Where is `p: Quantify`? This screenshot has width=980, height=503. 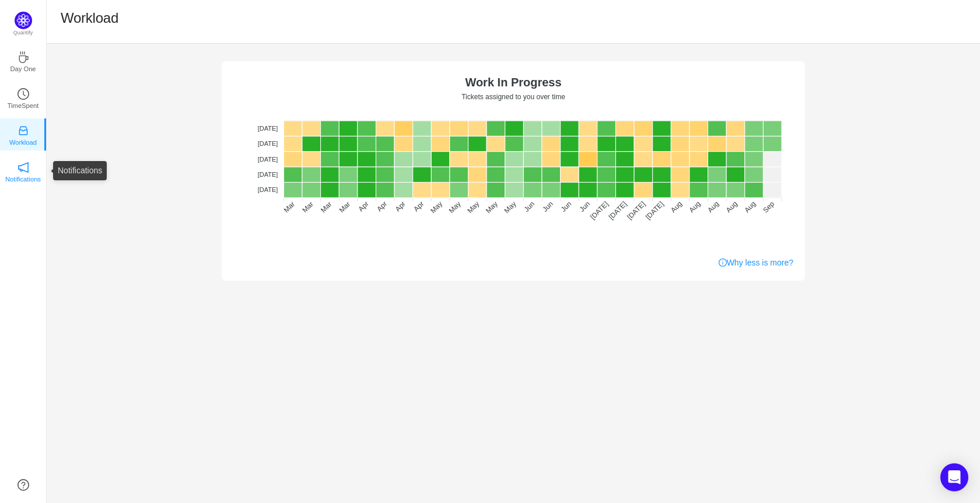
p: Quantify is located at coordinates (24, 33).